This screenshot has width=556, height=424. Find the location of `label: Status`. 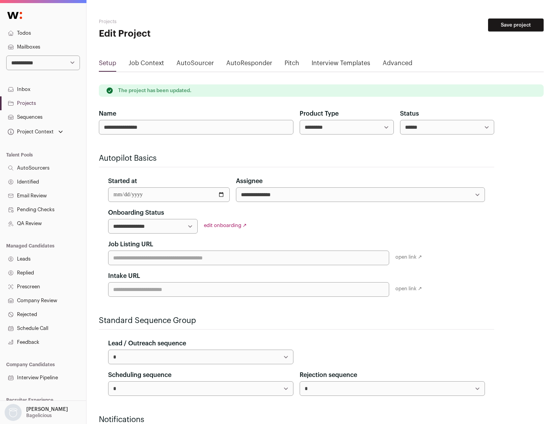

label: Status is located at coordinates (409, 114).